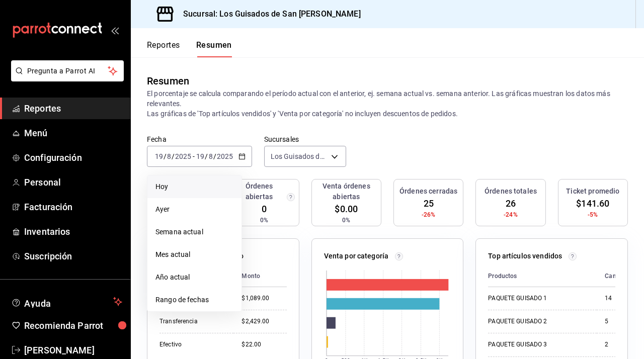  Describe the element at coordinates (73, 207) in the screenshot. I see `span: Facturación` at that location.